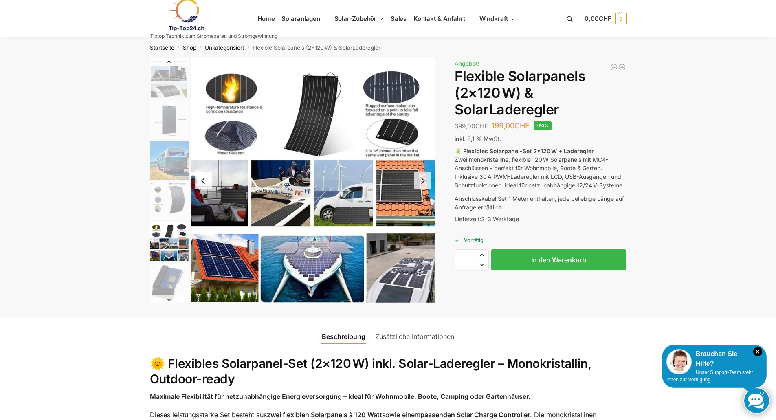  Describe the element at coordinates (340, 396) in the screenshot. I see `strong: Maximale Flexibilität für netzunabhängige Energieversorgung – ideal für Wohnmobile, Boote, Campin...` at that location.